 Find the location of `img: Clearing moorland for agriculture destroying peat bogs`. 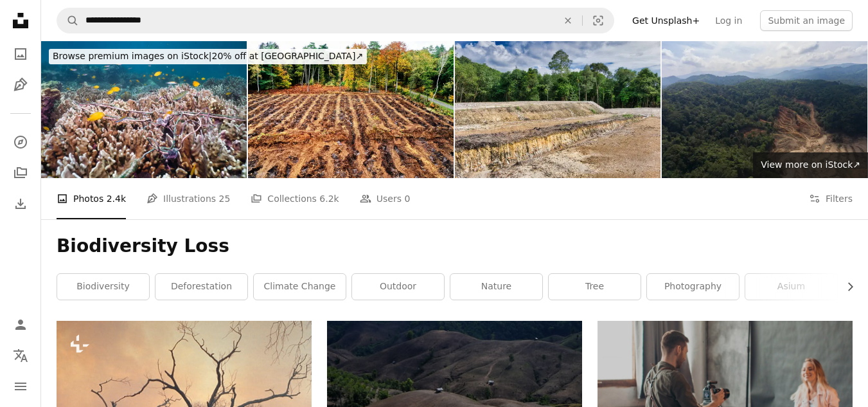

img: Clearing moorland for agriculture destroying peat bogs is located at coordinates (351, 109).